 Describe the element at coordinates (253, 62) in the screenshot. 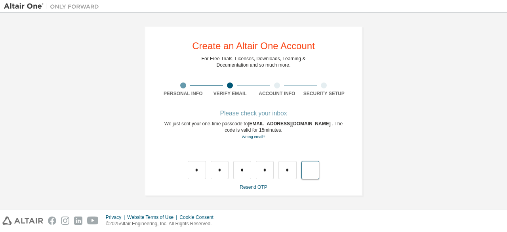

I see `div: For Free Trials, Licenses, Downloads, Learning & Documentation and so much more.` at that location.